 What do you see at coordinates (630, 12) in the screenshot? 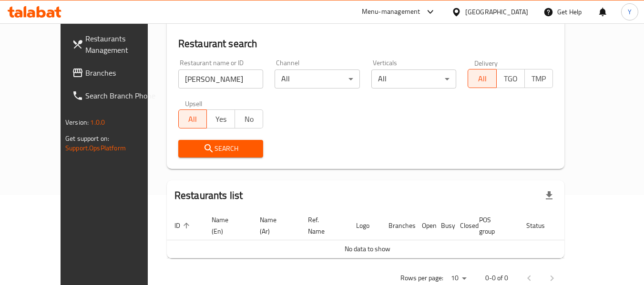
I see `span: Y` at bounding box center [630, 12].